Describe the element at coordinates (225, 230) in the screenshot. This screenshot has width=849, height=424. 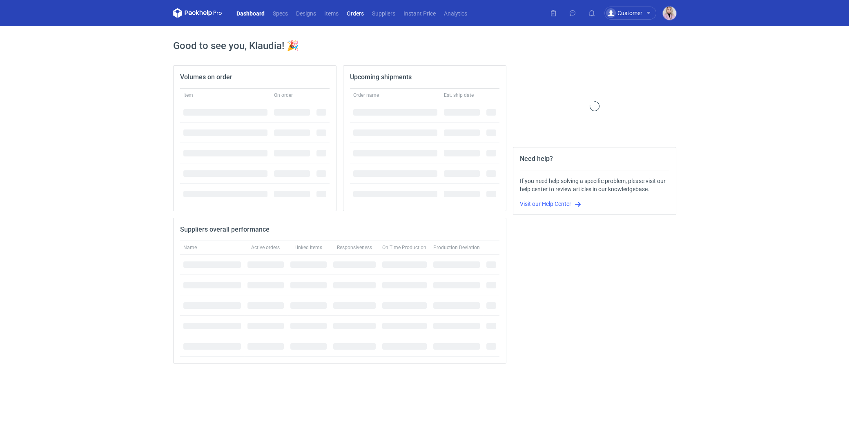
I see `h2: Suppliers overall performance` at that location.